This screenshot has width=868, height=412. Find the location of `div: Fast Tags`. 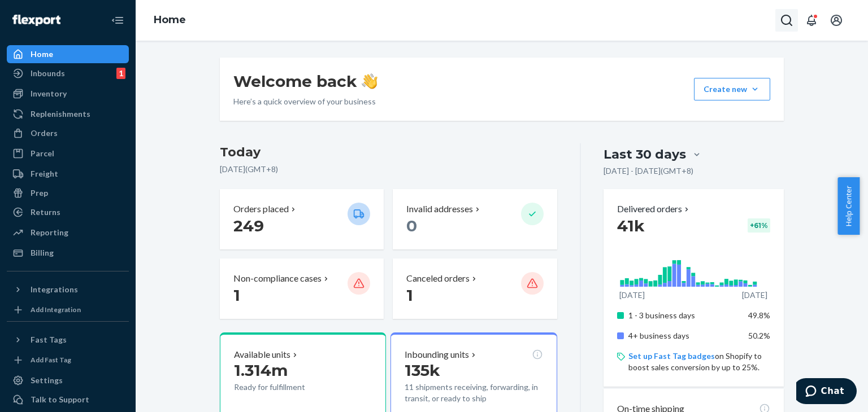

div: Fast Tags is located at coordinates (48, 340).